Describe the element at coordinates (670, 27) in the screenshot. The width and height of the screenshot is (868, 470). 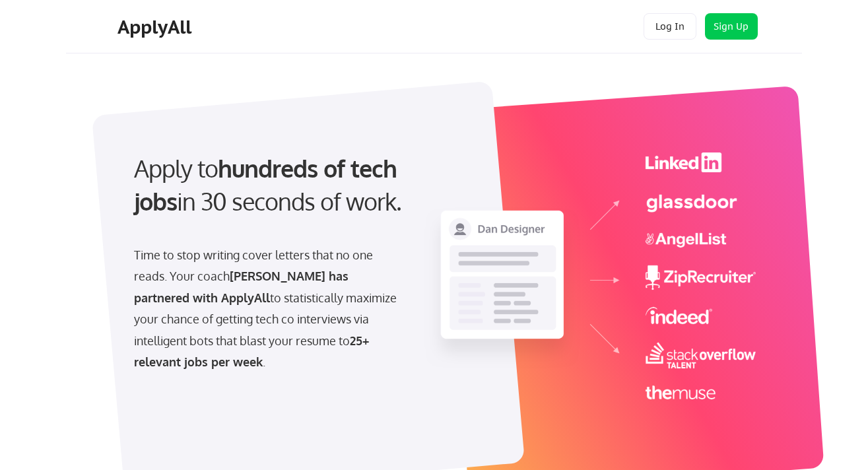
I see `button: Log In` at that location.